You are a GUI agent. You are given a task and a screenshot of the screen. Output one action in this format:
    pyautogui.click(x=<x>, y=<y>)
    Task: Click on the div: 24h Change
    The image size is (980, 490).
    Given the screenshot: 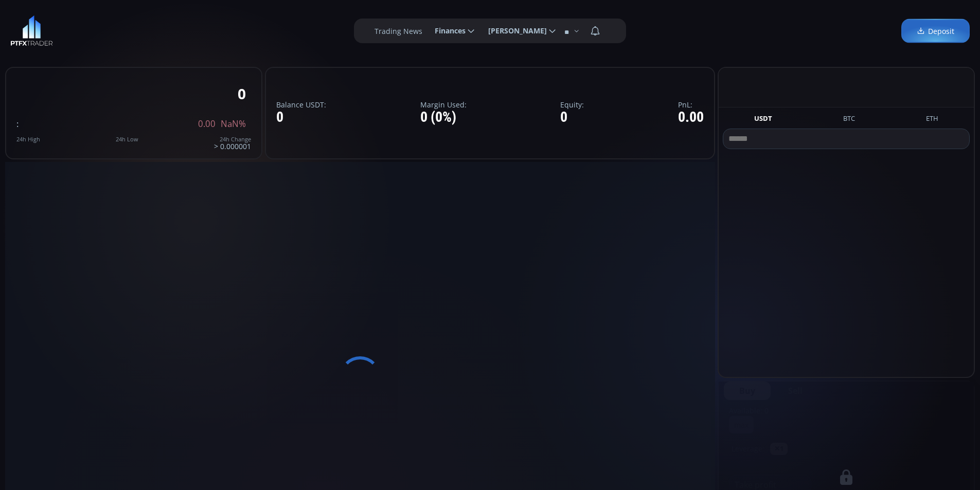 What is the action you would take?
    pyautogui.click(x=233, y=140)
    